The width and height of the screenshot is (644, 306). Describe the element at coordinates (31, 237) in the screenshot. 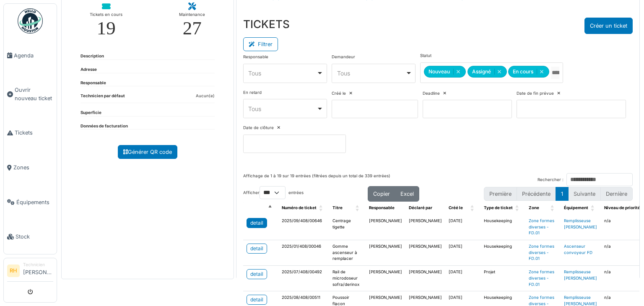

I see `a: Stock` at that location.